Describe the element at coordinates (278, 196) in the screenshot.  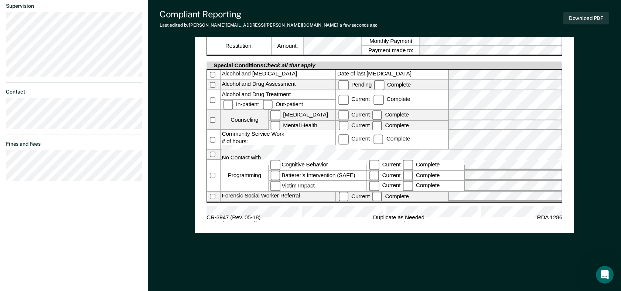
I see `div: Forensic Social Worker Referral` at that location.